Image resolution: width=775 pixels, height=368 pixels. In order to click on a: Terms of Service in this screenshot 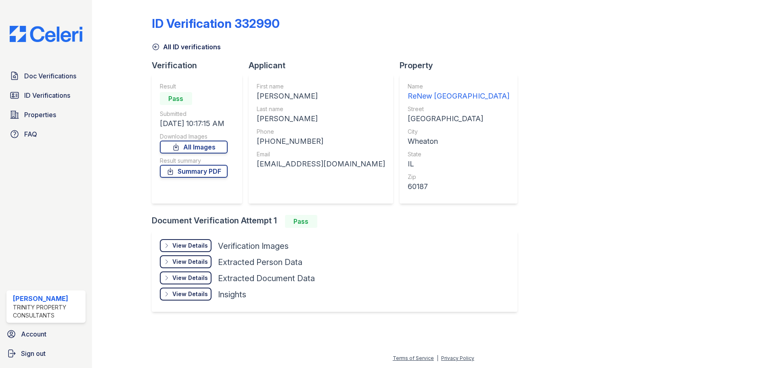, I will do `click(413, 358)`.